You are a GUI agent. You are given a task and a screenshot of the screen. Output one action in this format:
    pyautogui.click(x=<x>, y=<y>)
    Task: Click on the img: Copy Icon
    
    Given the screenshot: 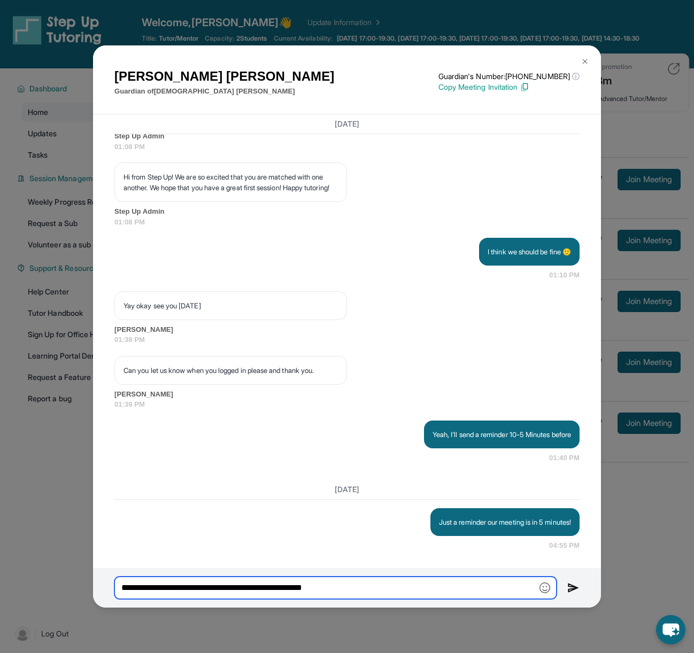 What is the action you would take?
    pyautogui.click(x=524, y=87)
    